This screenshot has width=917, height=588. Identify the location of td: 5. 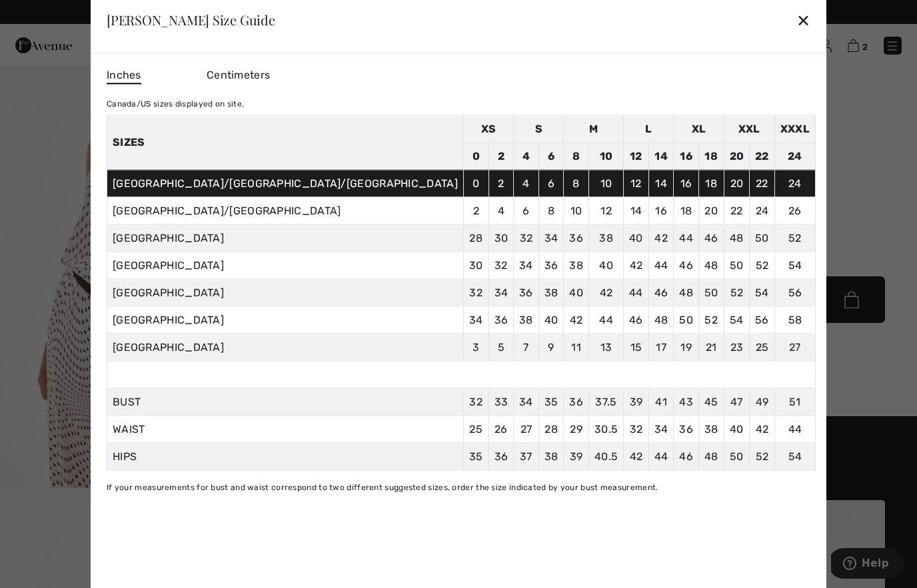
(501, 347).